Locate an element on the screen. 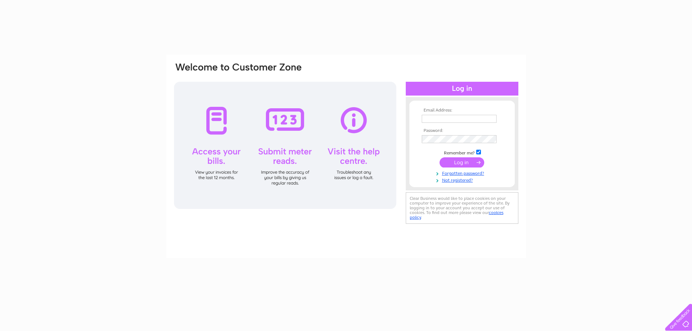 Image resolution: width=692 pixels, height=331 pixels. th: Email Address: is located at coordinates (462, 110).